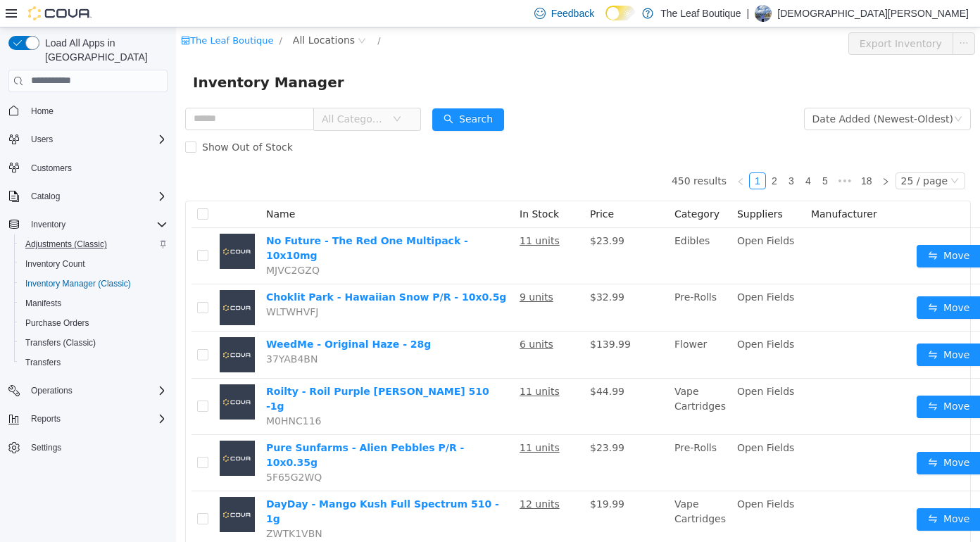  I want to click on span: $44.99, so click(430, 364).